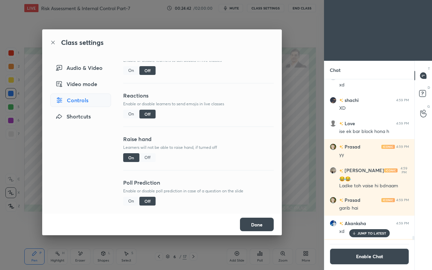 The height and width of the screenshot is (270, 432). Describe the element at coordinates (335, 70) in the screenshot. I see `p: Chat` at that location.